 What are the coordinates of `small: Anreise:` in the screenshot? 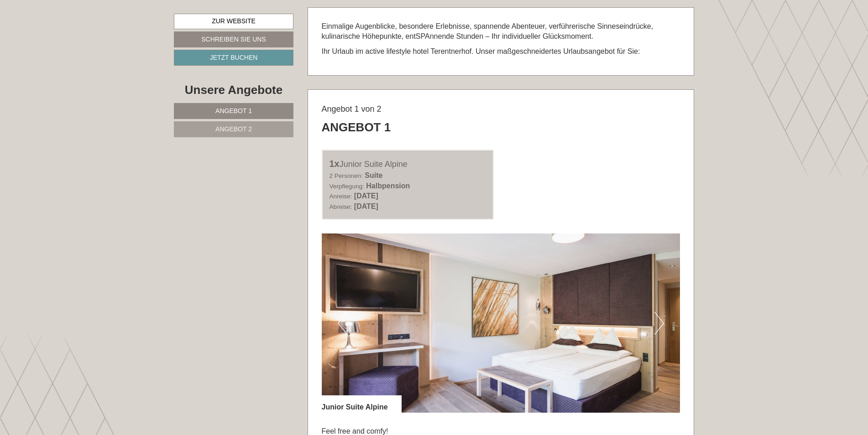 It's located at (341, 196).